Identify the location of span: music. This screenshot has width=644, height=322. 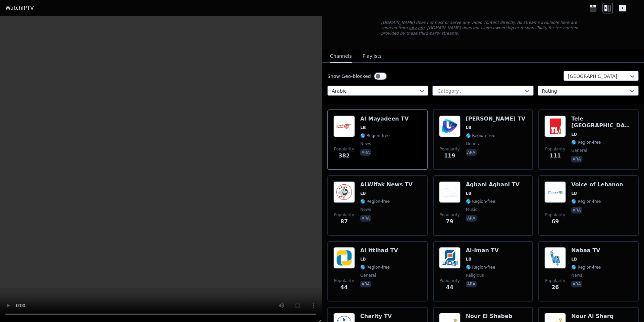
(471, 209).